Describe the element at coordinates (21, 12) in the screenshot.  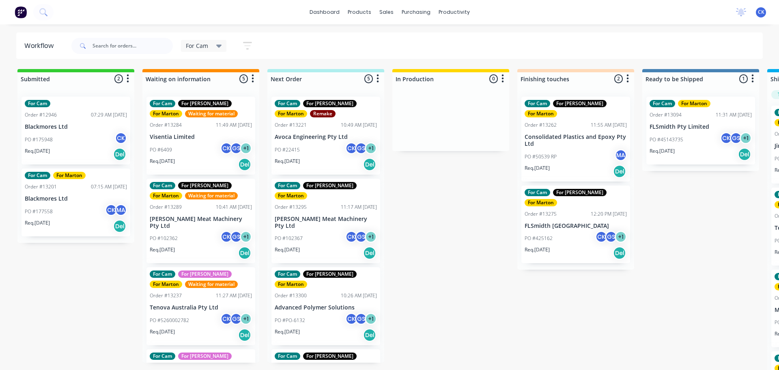
I see `img: Factory` at that location.